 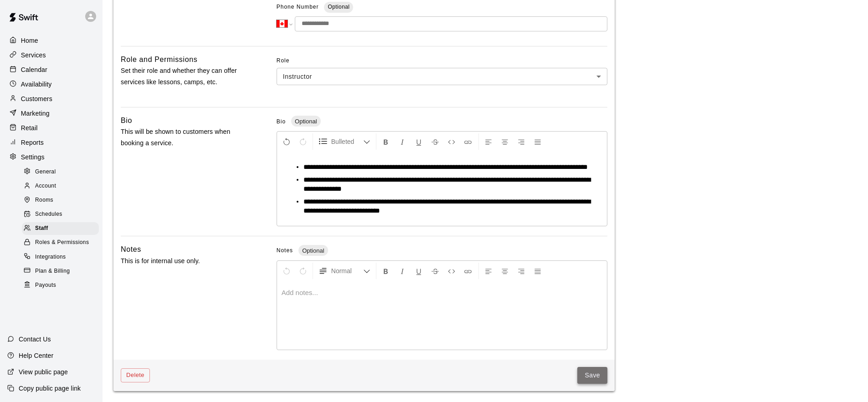 What do you see at coordinates (62, 271) in the screenshot?
I see `a: Plan & Billing` at bounding box center [62, 271].